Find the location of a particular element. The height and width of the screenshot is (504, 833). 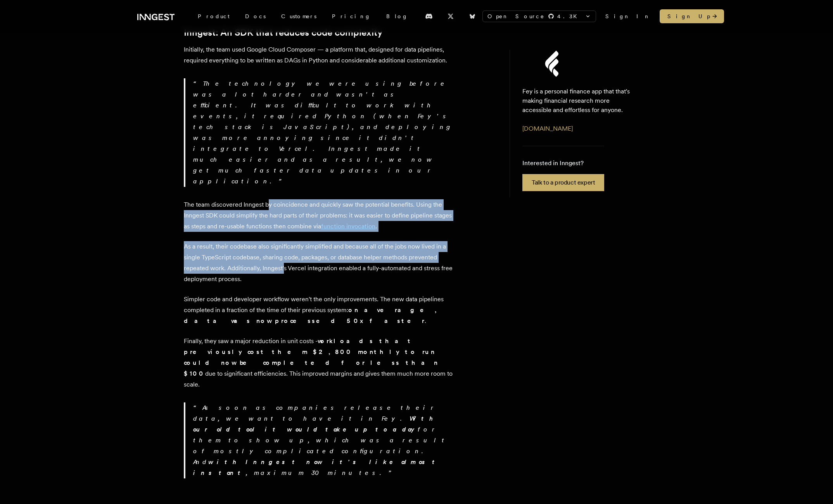

p: The technology we were using before was a lot harder and wasn't as efficient. It was difficult to... is located at coordinates (324, 132).